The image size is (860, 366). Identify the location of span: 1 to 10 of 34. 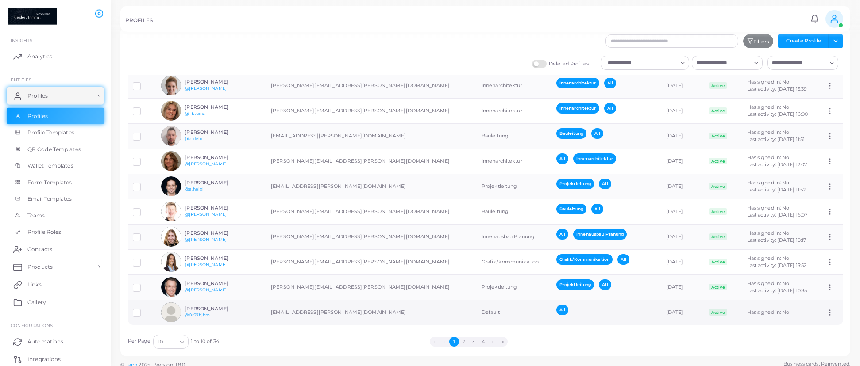
(204, 342).